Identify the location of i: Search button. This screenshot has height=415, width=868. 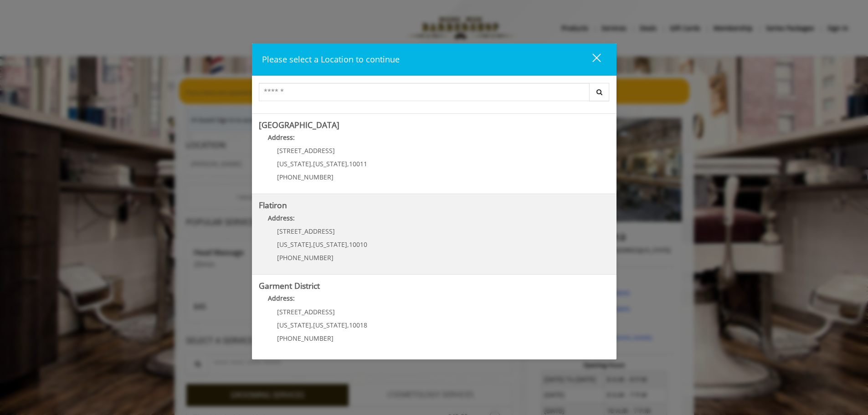
(599, 92).